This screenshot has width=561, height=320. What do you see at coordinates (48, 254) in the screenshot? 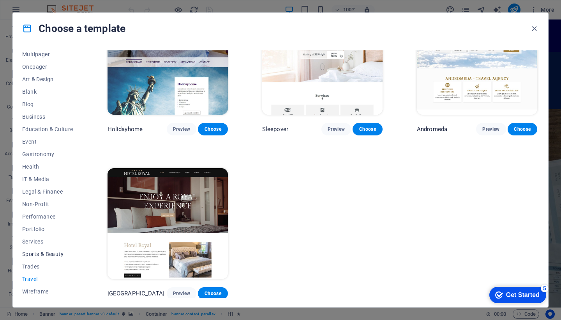
I see `button: Sports & Beauty` at bounding box center [48, 254].